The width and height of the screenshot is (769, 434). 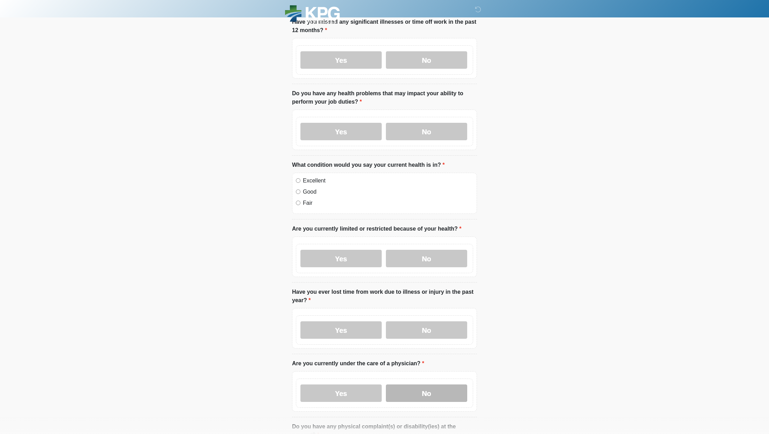 What do you see at coordinates (358, 363) in the screenshot?
I see `label: Are you currently under the care of a physician?` at bounding box center [358, 363].